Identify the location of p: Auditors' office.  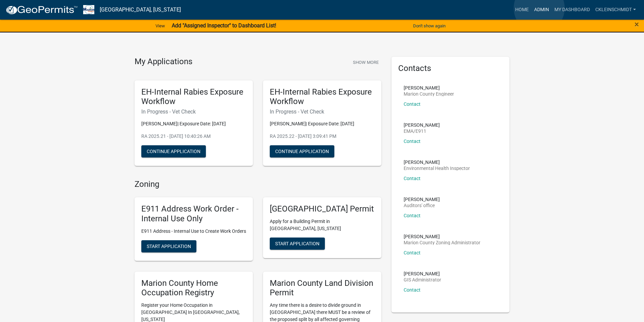
(422, 205).